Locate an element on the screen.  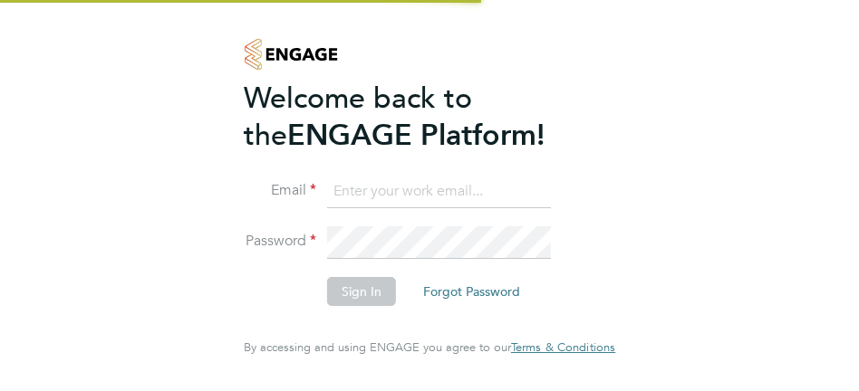
a: Terms & Conditions is located at coordinates (563, 348).